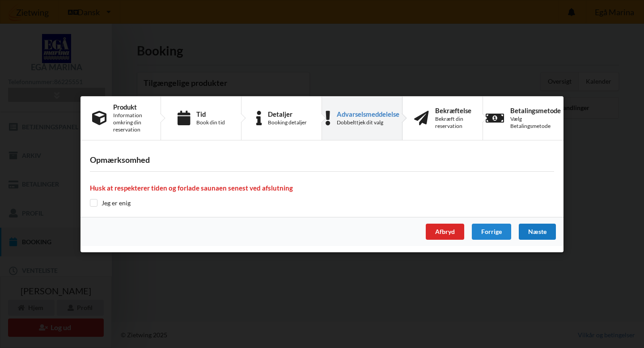 This screenshot has height=348, width=644. I want to click on div: Information omkring din reservation, so click(131, 122).